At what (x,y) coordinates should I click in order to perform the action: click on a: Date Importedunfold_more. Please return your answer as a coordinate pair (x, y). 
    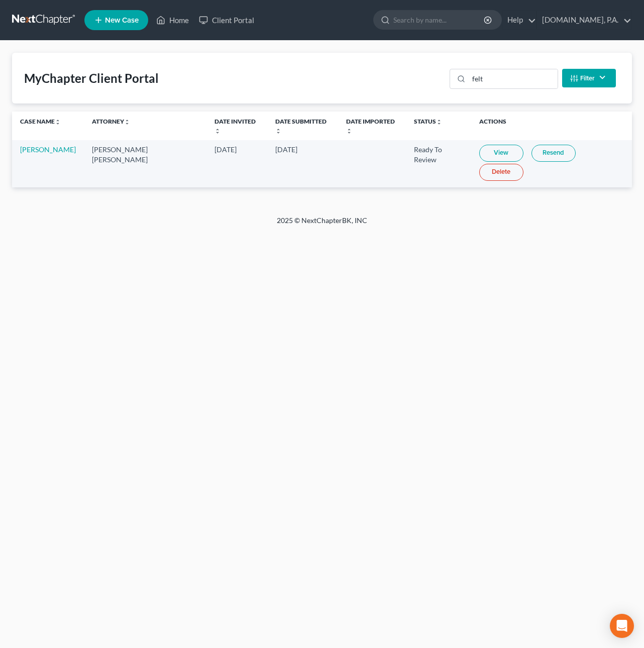
    Looking at the image, I should click on (370, 125).